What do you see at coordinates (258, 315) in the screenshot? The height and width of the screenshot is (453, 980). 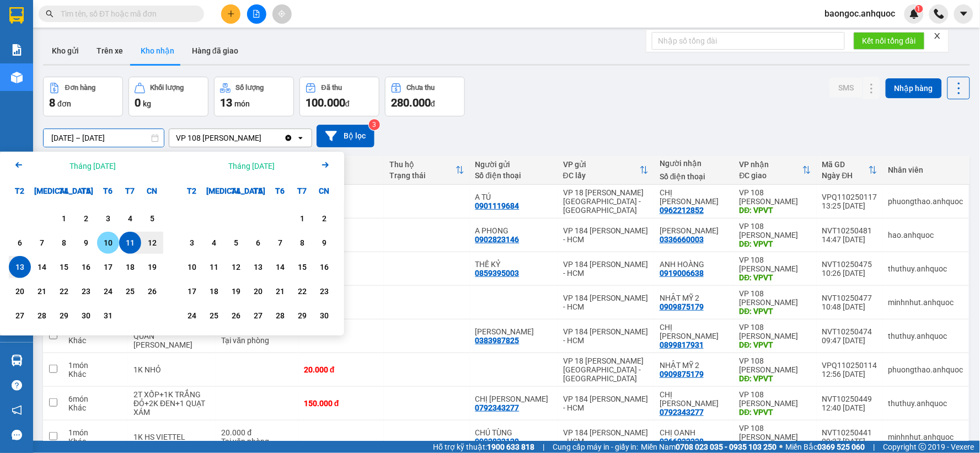 I see `div: 27` at bounding box center [258, 315].